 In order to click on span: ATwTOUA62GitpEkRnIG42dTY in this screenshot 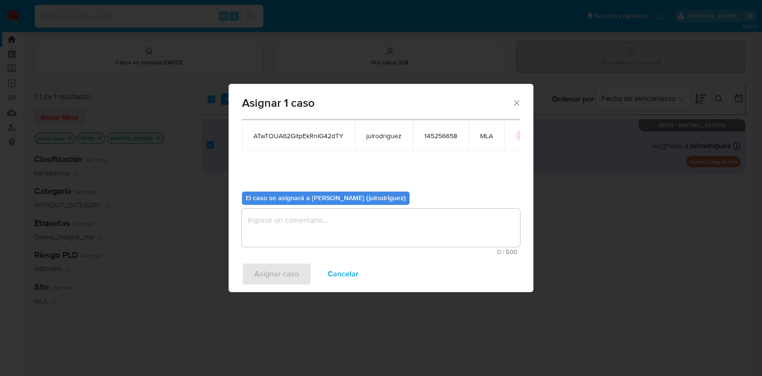, I will do `click(298, 136)`.